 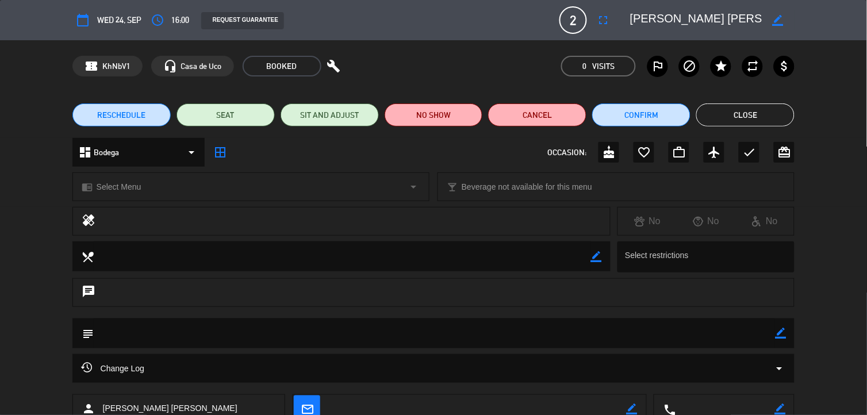 I want to click on button: Cancel, so click(x=537, y=115).